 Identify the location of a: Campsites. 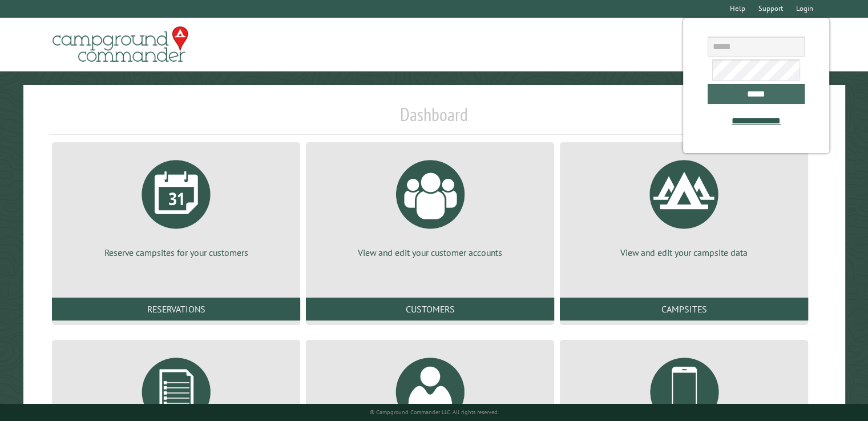
(683, 309).